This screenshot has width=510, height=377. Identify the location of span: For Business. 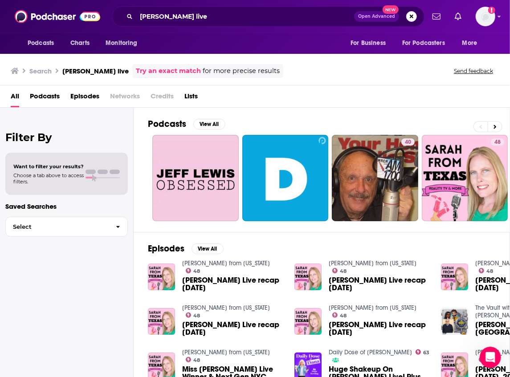
(368, 43).